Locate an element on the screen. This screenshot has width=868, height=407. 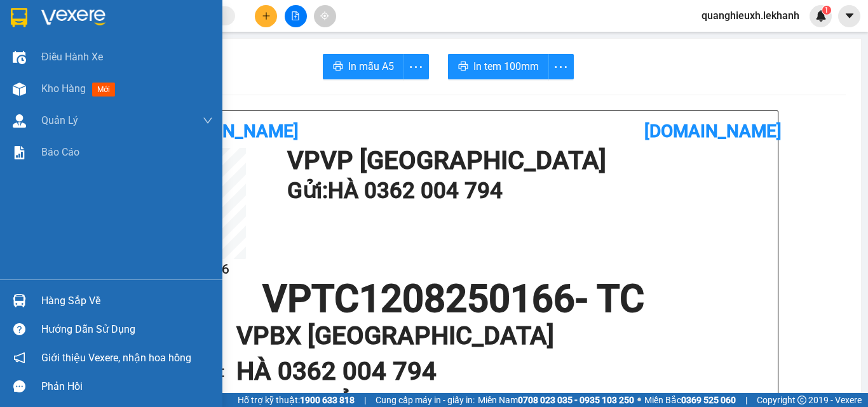
span: Điều hành xe is located at coordinates (72, 57).